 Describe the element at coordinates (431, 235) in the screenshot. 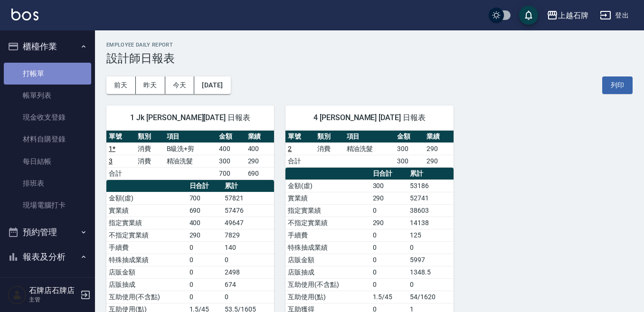

I see `td: 125` at that location.